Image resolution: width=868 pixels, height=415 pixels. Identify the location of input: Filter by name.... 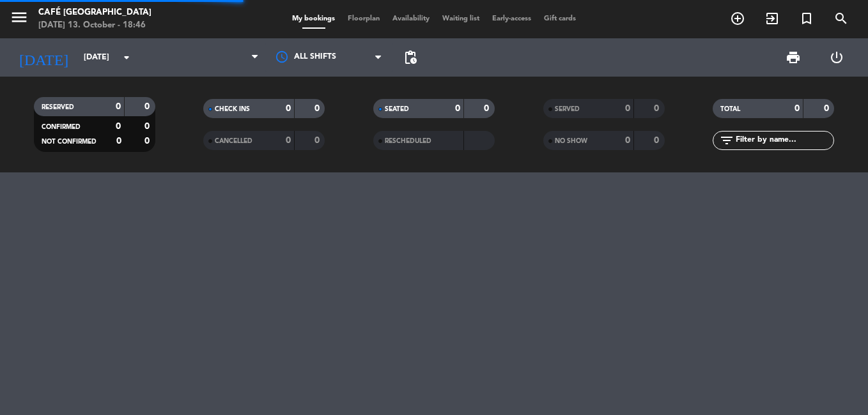
(784, 140).